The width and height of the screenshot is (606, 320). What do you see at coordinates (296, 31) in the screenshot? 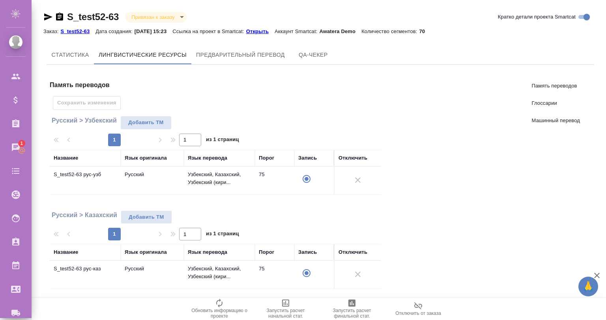
I see `p: Аккаунт Smartcat:` at bounding box center [296, 31].